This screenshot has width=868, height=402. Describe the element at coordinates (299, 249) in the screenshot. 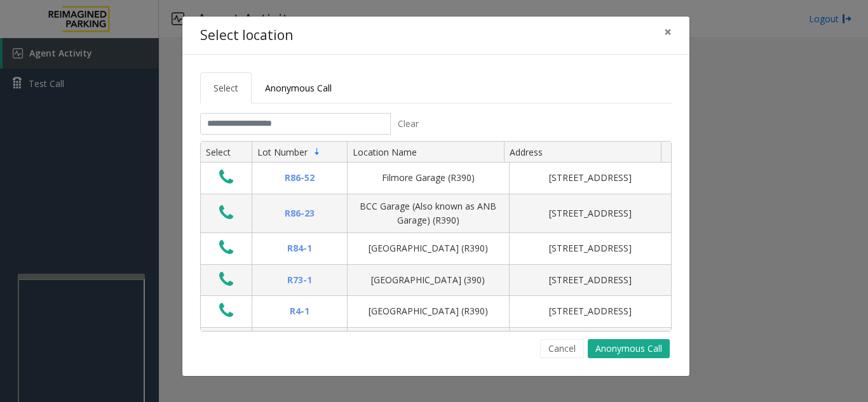

I see `div: R84-1` at that location.